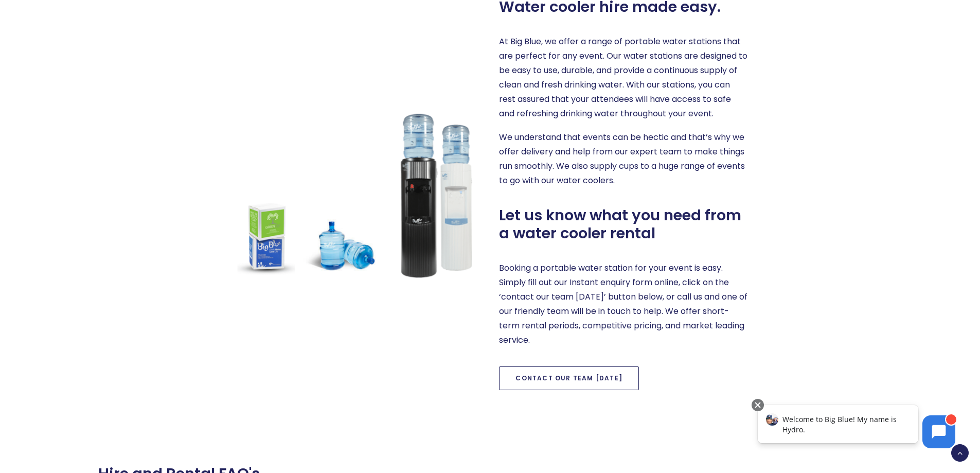 The width and height of the screenshot is (980, 473). I want to click on p: We understand that events can be hectic and that’s why we offer delivery and help from our expert..., so click(623, 159).